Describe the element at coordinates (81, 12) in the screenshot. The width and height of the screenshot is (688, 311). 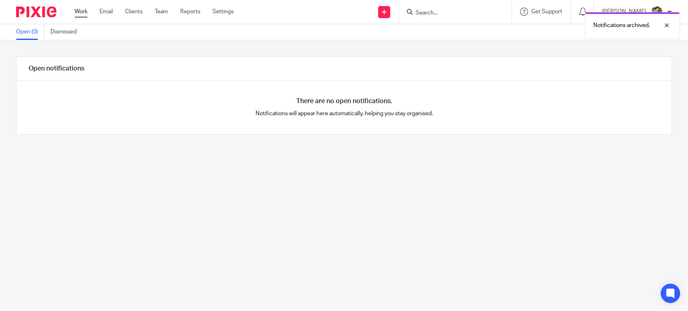
I see `a: Work` at that location.